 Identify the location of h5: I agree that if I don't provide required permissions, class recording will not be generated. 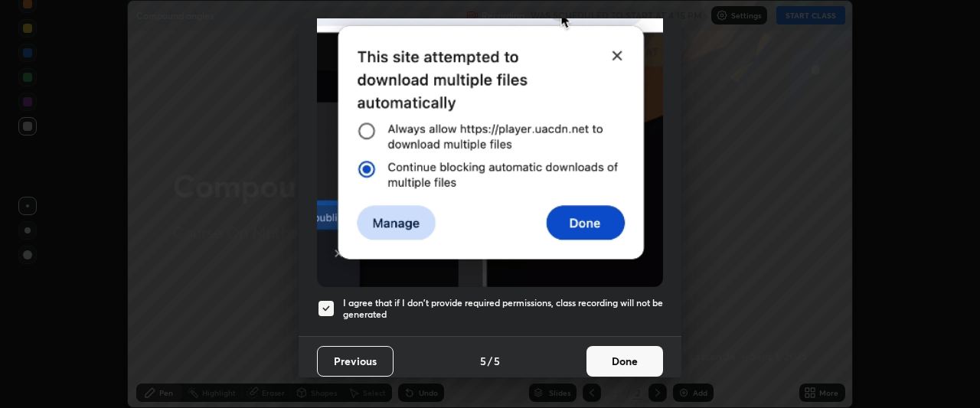
(503, 309).